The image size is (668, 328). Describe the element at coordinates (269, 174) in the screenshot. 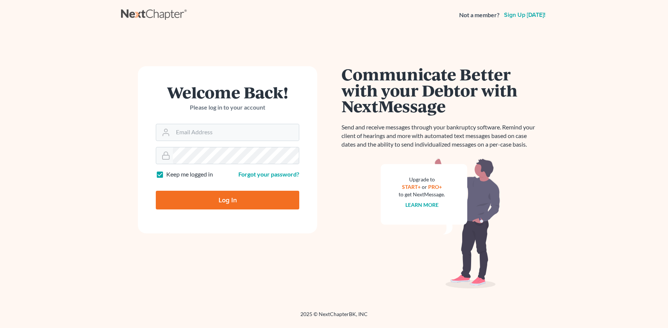

I see `a: Forgot your password?` at that location.